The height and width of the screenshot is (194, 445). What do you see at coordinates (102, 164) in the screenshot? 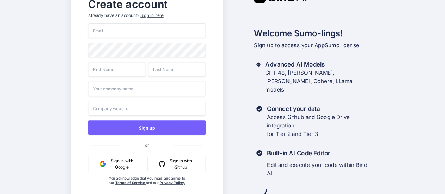
I see `img: google` at bounding box center [102, 164].